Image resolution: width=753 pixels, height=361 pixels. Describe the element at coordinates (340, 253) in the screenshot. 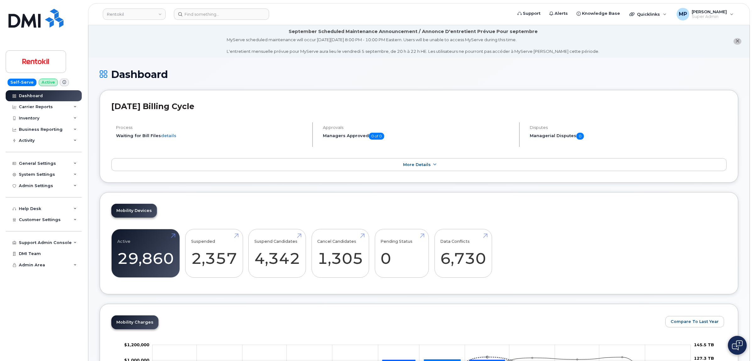

I see `a: Cancel Candidates 1,305` at that location.